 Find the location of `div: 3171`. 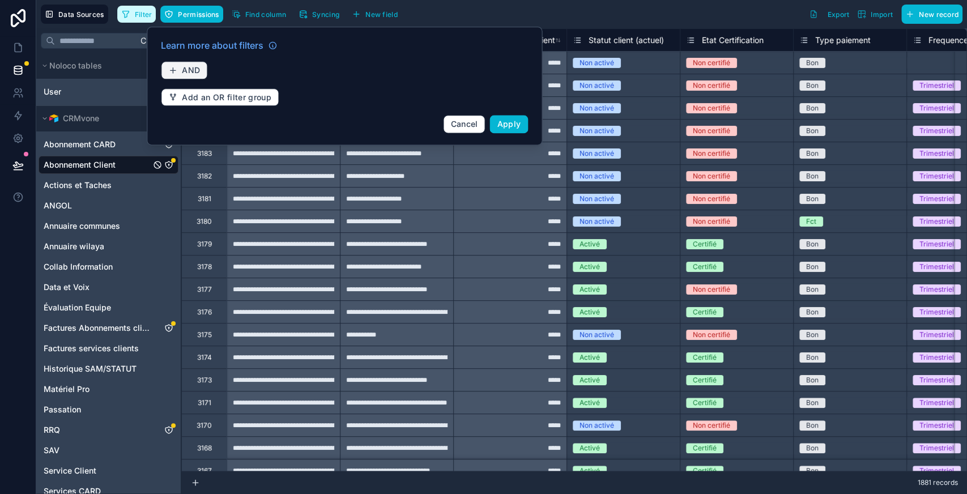

div: 3171 is located at coordinates (205, 403).